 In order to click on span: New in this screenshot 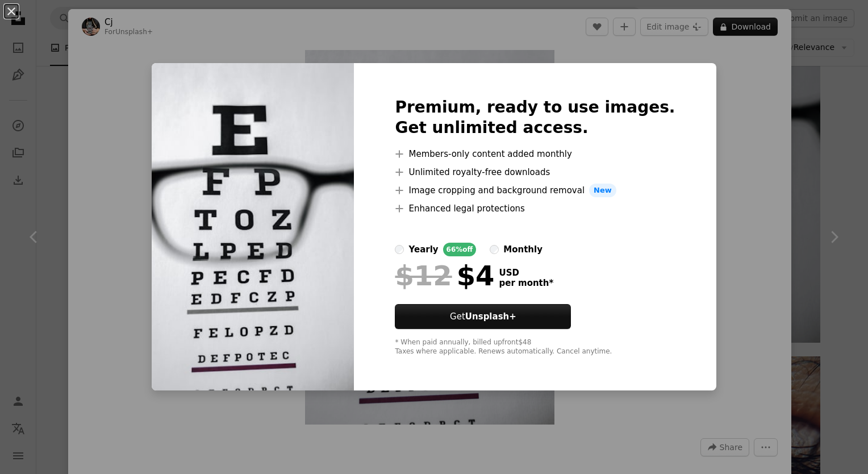, I will do `click(602, 190)`.